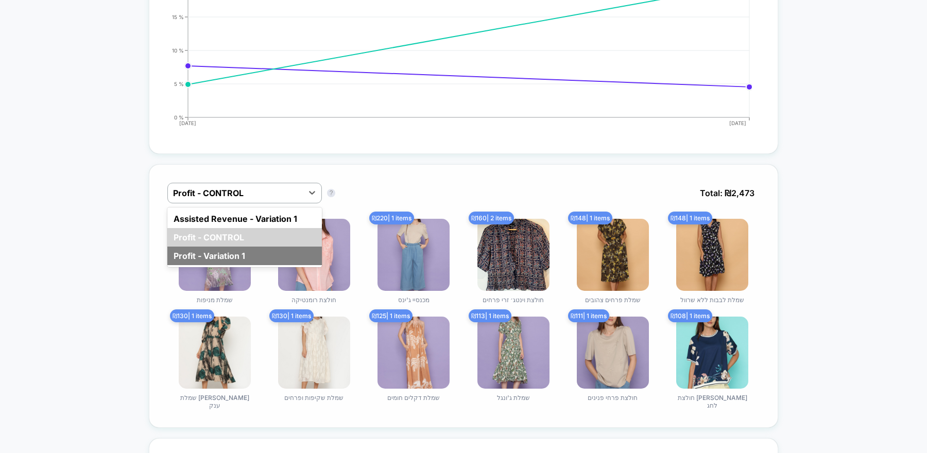  I want to click on img: שמלת דקלים חומים, so click(414, 353).